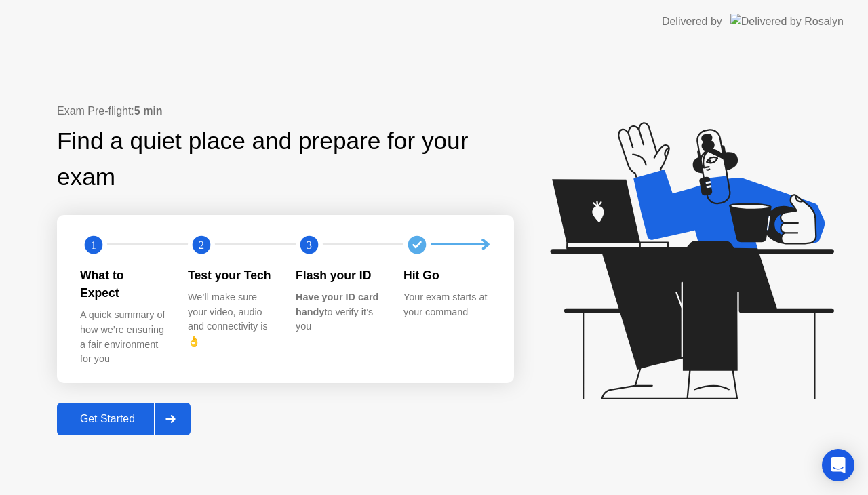 The image size is (868, 495). Describe the element at coordinates (107, 419) in the screenshot. I see `div: Get Started` at that location.